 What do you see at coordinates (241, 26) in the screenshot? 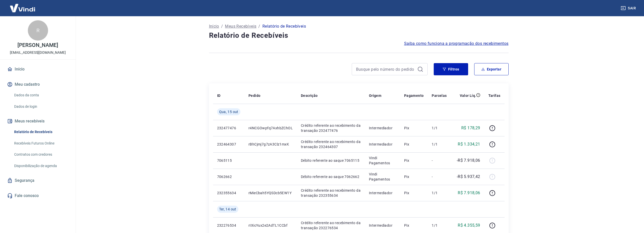
I see `a: Meus Recebíveis` at bounding box center [241, 26].